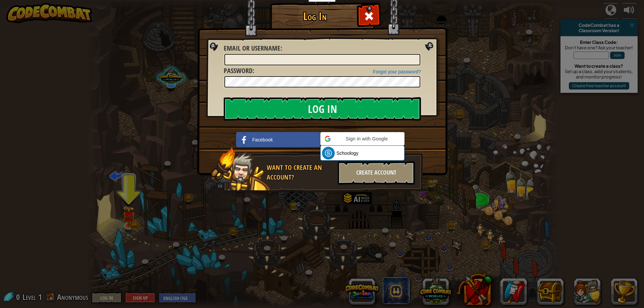  I want to click on span: Facebook, so click(263, 140).